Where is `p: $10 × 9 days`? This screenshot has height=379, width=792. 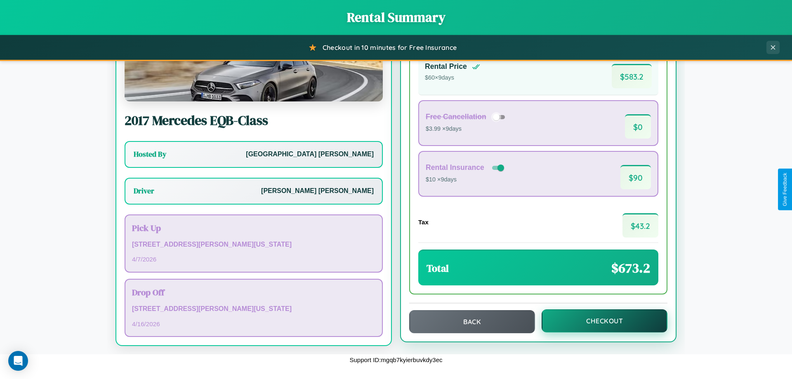 p: $10 × 9 days is located at coordinates (465, 180).